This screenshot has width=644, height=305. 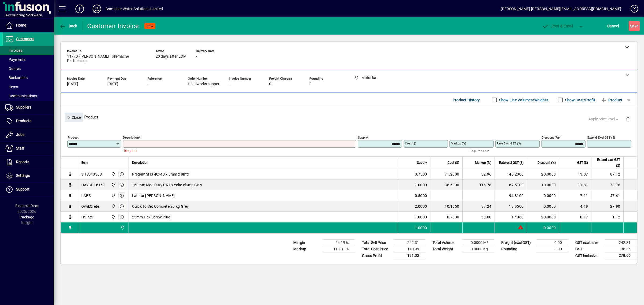 What do you see at coordinates (238, 150) in the screenshot?
I see `mat-error: Required` at bounding box center [238, 150].